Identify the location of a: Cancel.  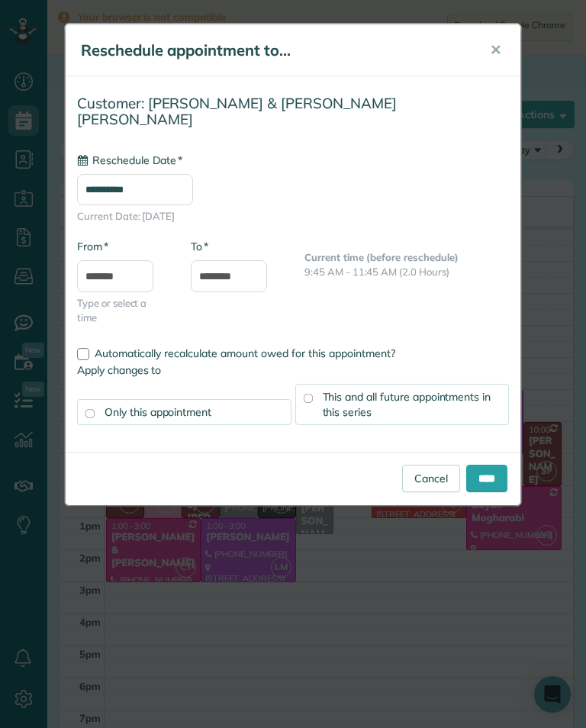
(431, 479).